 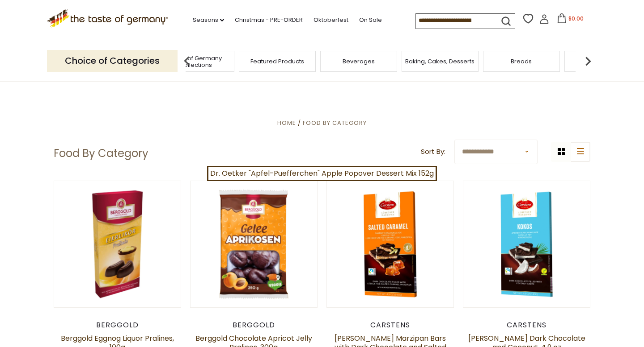 I want to click on a: Dr. Oetker "Apfel-Puefferchen" Apple Popover Dessert Mix 152g, so click(x=322, y=174).